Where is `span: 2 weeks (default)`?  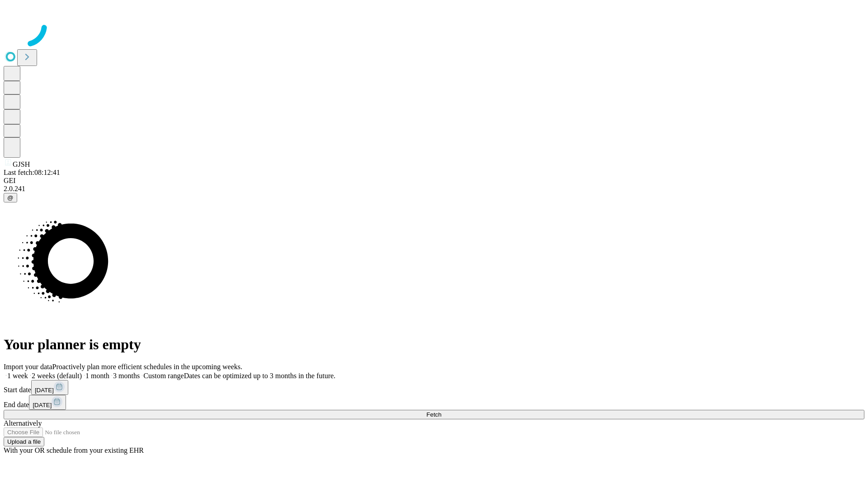
span: 2 weeks (default) is located at coordinates (57, 376).